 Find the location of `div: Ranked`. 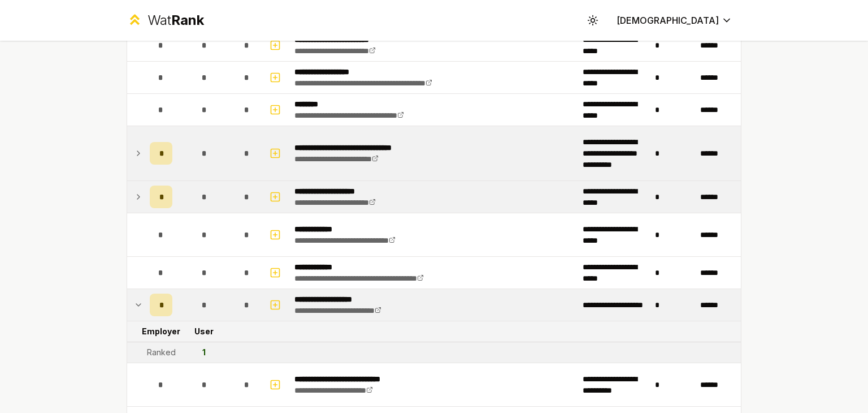

div: Ranked is located at coordinates (161, 352).